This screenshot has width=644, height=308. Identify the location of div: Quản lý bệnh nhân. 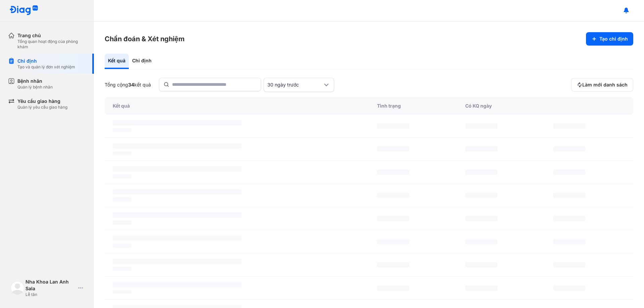
(35, 87).